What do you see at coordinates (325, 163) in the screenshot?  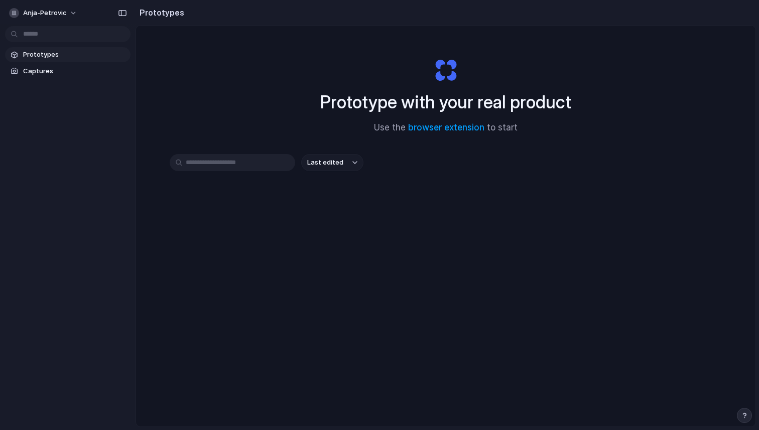 I see `span: Last edited` at bounding box center [325, 163].